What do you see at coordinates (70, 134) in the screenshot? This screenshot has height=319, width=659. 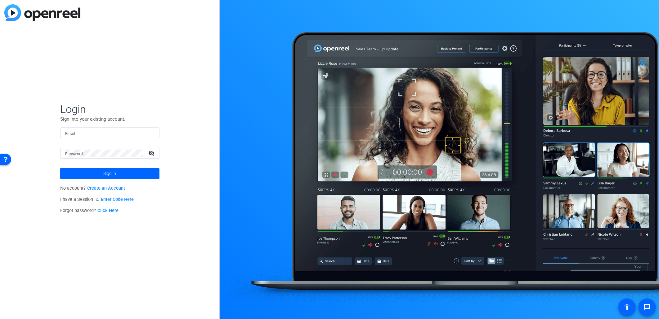 I see `mat-label: Email` at bounding box center [70, 134].